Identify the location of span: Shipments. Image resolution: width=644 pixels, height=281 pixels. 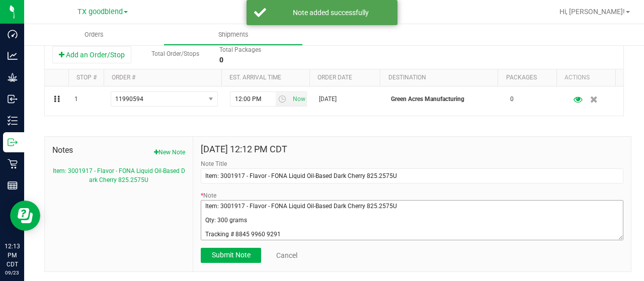
(233, 35).